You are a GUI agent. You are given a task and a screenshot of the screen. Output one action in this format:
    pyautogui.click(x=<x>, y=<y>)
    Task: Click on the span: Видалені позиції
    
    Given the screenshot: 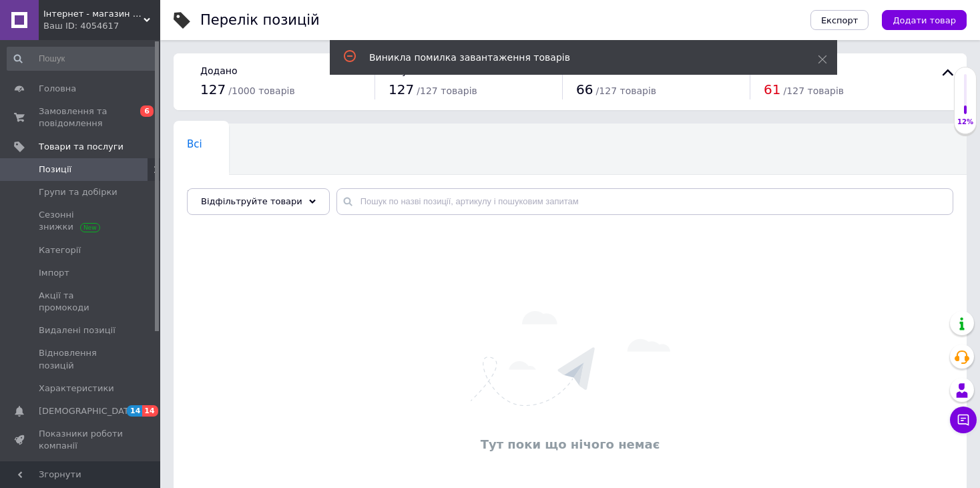 What is the action you would take?
    pyautogui.click(x=77, y=330)
    